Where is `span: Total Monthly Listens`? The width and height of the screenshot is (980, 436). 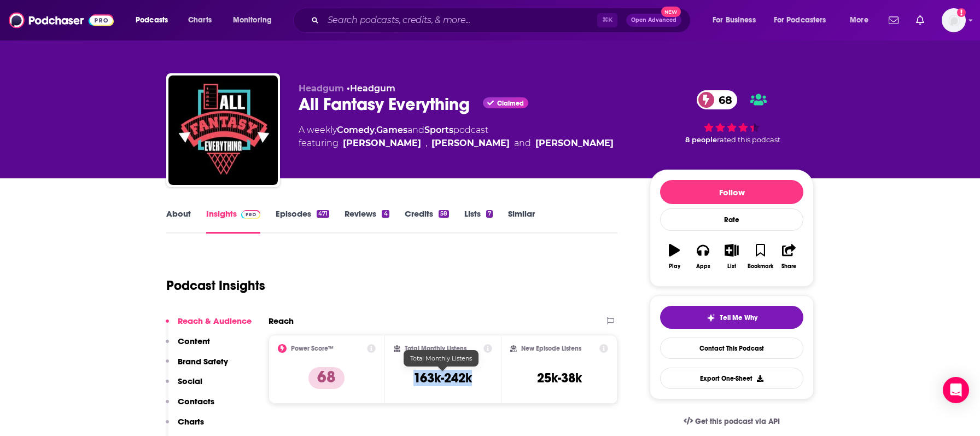
span: Total Monthly Listens is located at coordinates (441, 358).